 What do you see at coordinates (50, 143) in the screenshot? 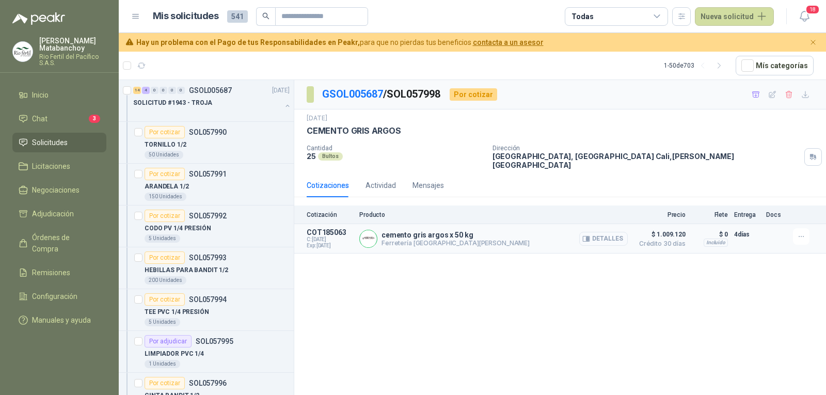
I see `span: Solicitudes` at bounding box center [50, 143].